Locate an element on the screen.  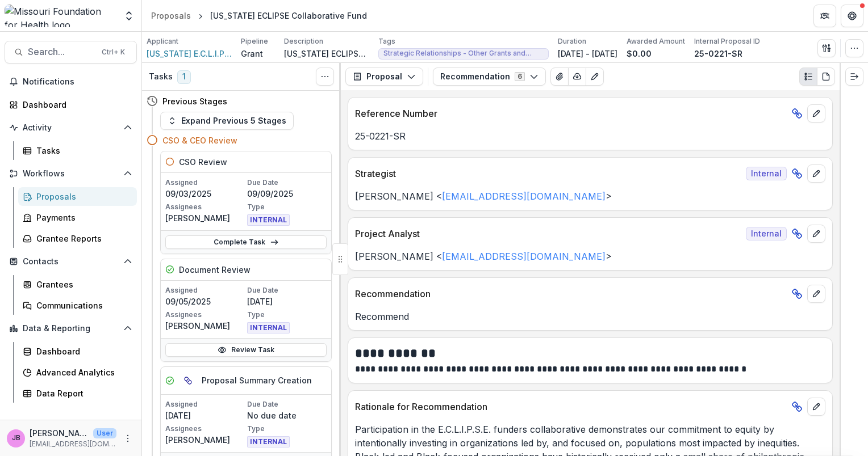
span: Search... is located at coordinates (62, 51).